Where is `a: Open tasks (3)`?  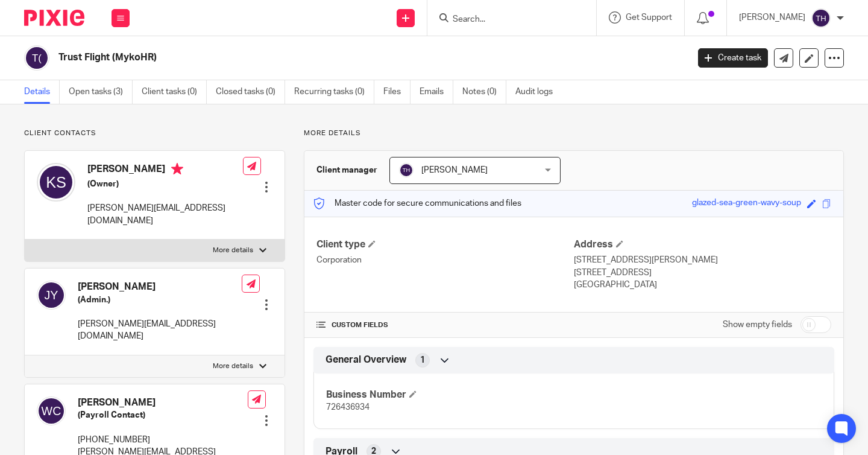
a: Open tasks (3) is located at coordinates (101, 92).